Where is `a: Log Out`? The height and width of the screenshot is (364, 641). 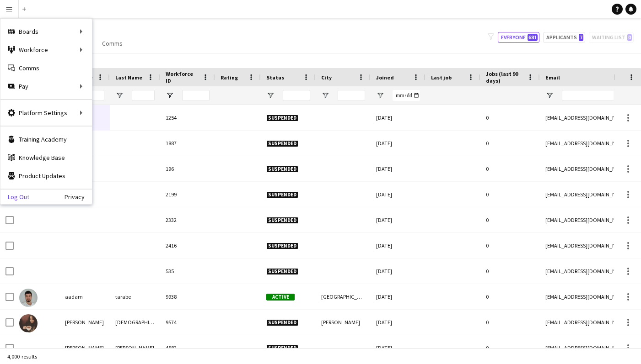 a: Log Out is located at coordinates (15, 197).